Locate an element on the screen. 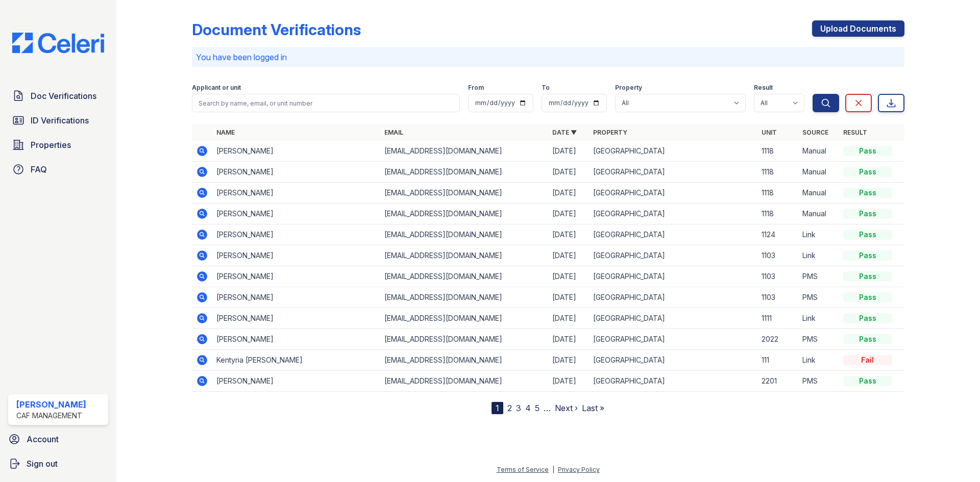  label: Applicant or unit is located at coordinates (217, 87).